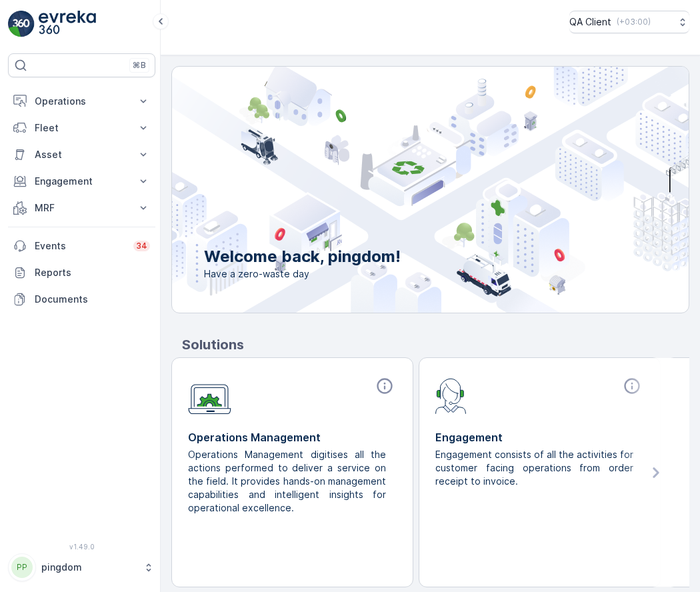  Describe the element at coordinates (81, 154) in the screenshot. I see `p: Asset` at that location.